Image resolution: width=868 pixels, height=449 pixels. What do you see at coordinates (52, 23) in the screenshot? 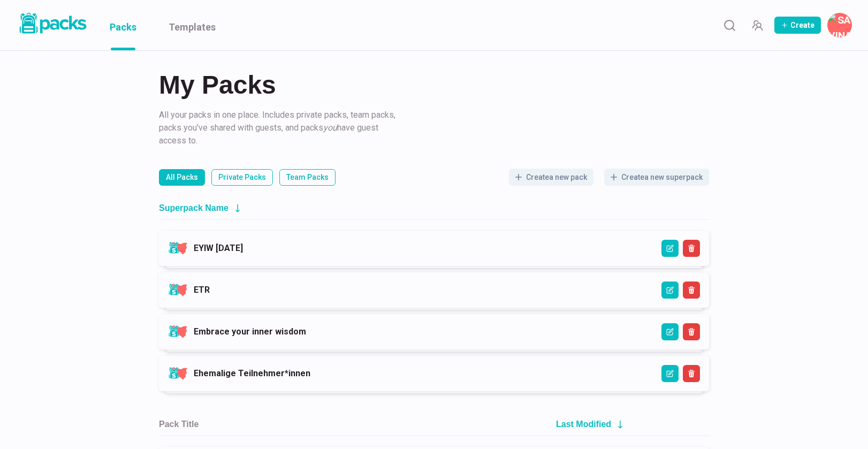
I see `img: Packs logo` at bounding box center [52, 23].